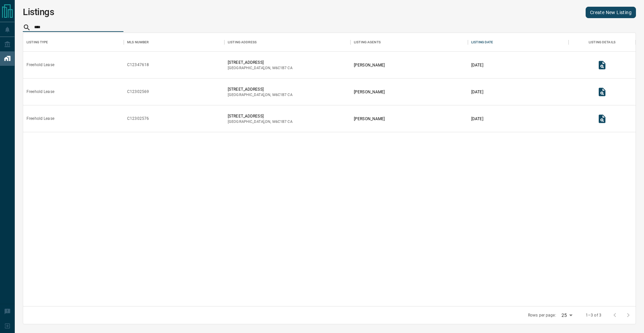 The height and width of the screenshot is (333, 644). What do you see at coordinates (611, 12) in the screenshot?
I see `a: Create New Listing` at bounding box center [611, 12].